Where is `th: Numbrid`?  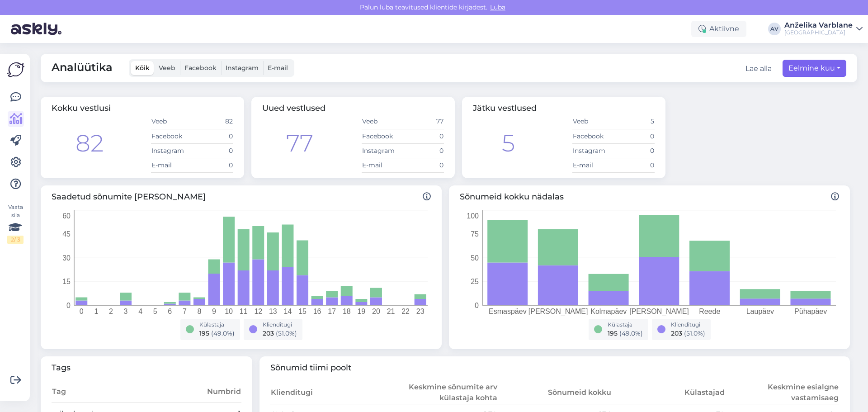 th: Numbrid is located at coordinates (217, 392).